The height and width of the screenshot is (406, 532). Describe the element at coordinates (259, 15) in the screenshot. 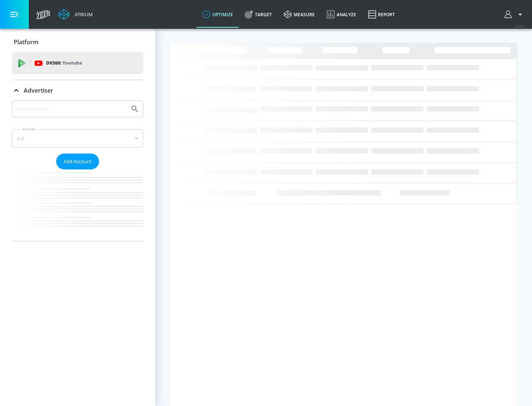

I see `a: Target` at that location.